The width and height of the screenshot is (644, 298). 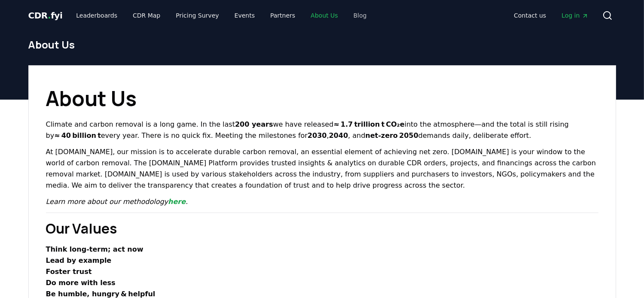 What do you see at coordinates (45, 16) in the screenshot?
I see `a: CDR.fyi` at bounding box center [45, 16].